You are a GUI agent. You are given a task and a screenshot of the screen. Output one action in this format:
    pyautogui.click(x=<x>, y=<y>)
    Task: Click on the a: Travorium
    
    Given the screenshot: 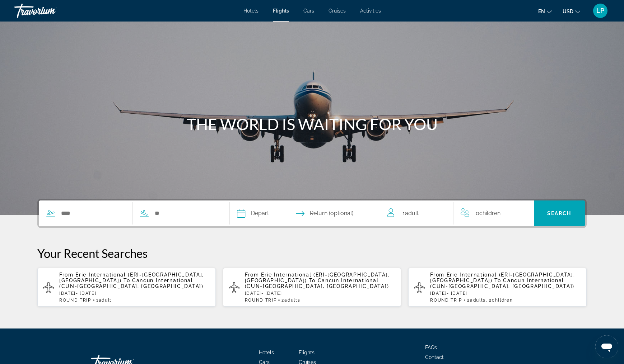 What is the action you would take?
    pyautogui.click(x=51, y=10)
    